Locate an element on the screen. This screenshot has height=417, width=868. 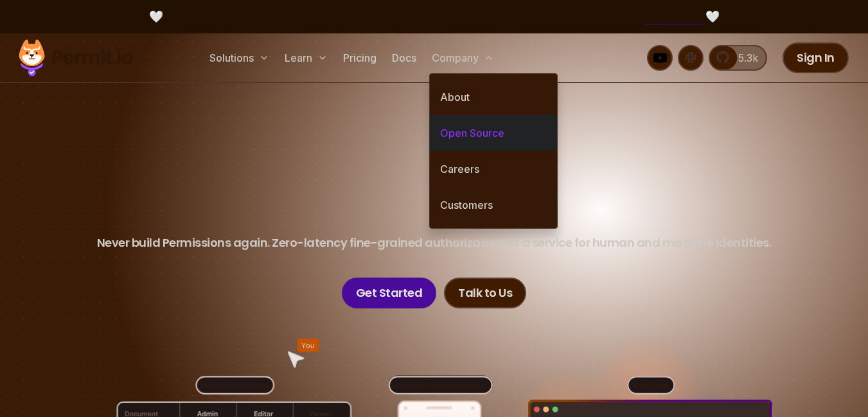
a: 5.3k is located at coordinates (738, 58).